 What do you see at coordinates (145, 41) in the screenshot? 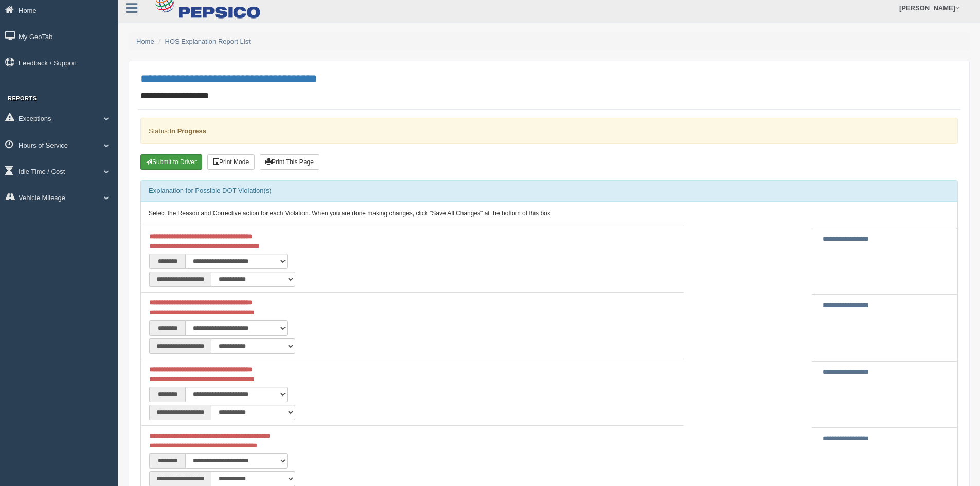
I see `a: Home` at bounding box center [145, 41].